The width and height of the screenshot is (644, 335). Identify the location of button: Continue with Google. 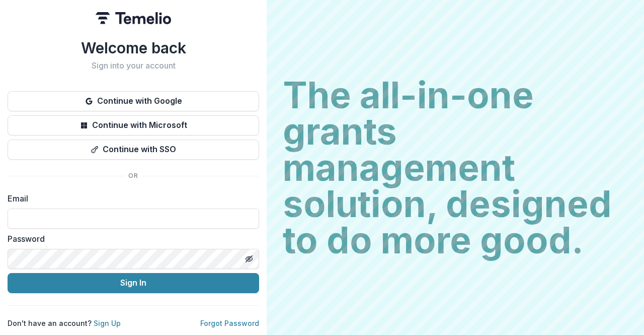
(133, 101).